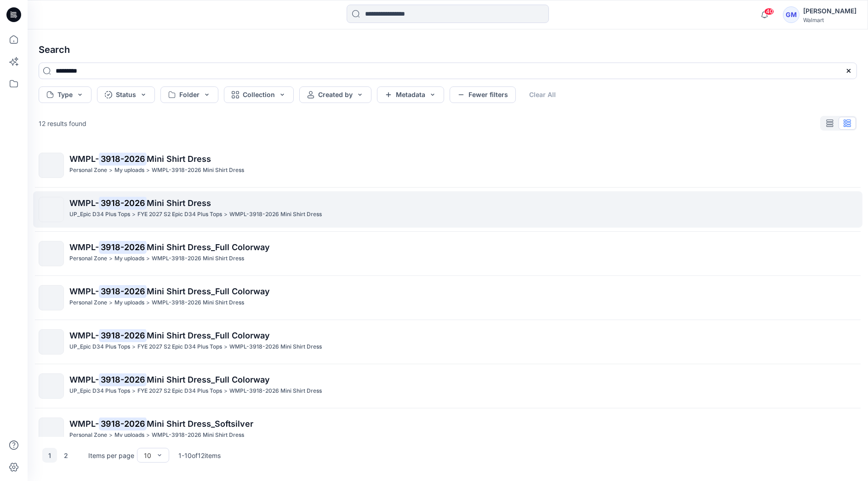  I want to click on span: Mini Shirt Dress_Softsilver, so click(200, 423).